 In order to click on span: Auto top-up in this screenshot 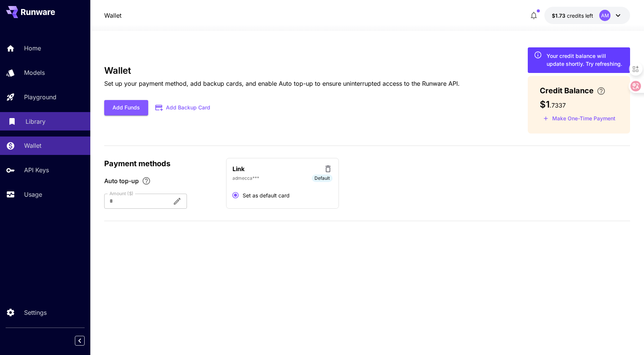, I will do `click(121, 181)`.